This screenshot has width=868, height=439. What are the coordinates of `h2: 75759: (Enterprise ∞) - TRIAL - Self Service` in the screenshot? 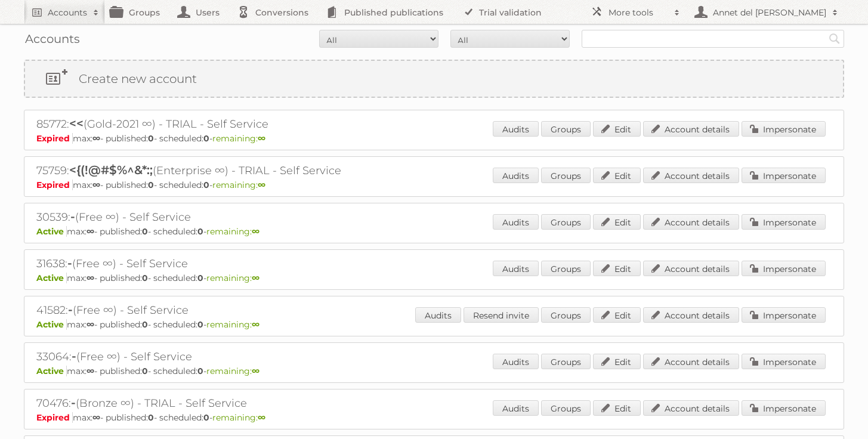 It's located at (245, 170).